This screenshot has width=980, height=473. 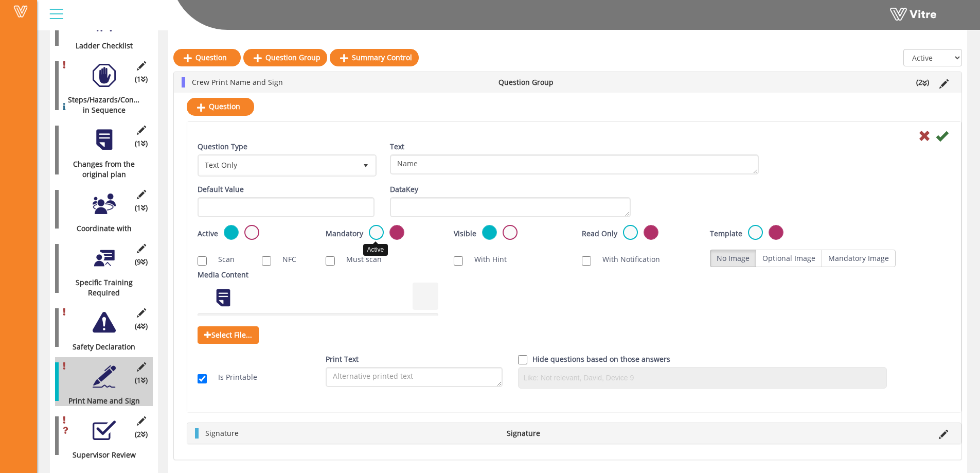 I want to click on label: Hide questions based on those answers, so click(x=602, y=359).